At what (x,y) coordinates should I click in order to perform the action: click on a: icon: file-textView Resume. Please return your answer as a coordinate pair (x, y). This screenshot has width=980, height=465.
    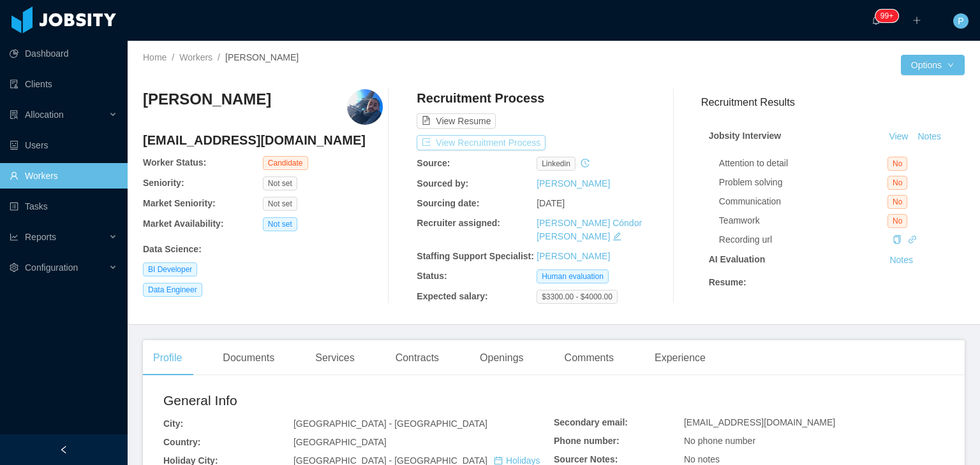
    Looking at the image, I should click on (456, 121).